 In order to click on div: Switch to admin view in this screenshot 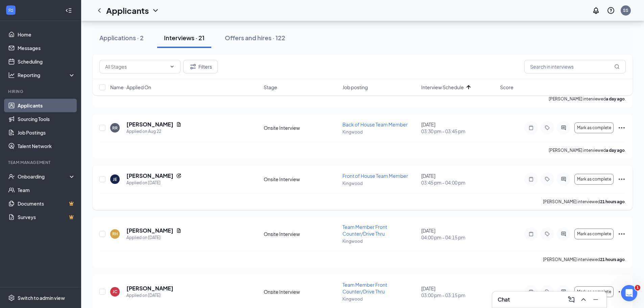, I will do `click(41, 298)`.